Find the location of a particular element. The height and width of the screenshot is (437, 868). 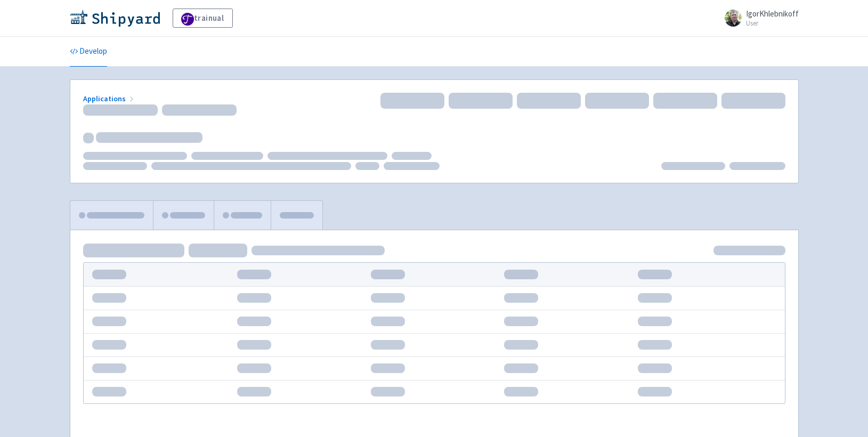

a: trainual is located at coordinates (203, 18).